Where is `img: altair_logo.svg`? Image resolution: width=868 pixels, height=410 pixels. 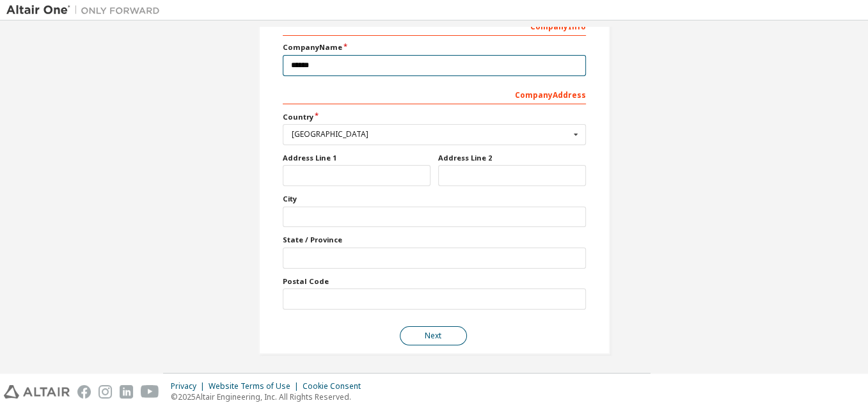
img: altair_logo.svg is located at coordinates (36, 392).